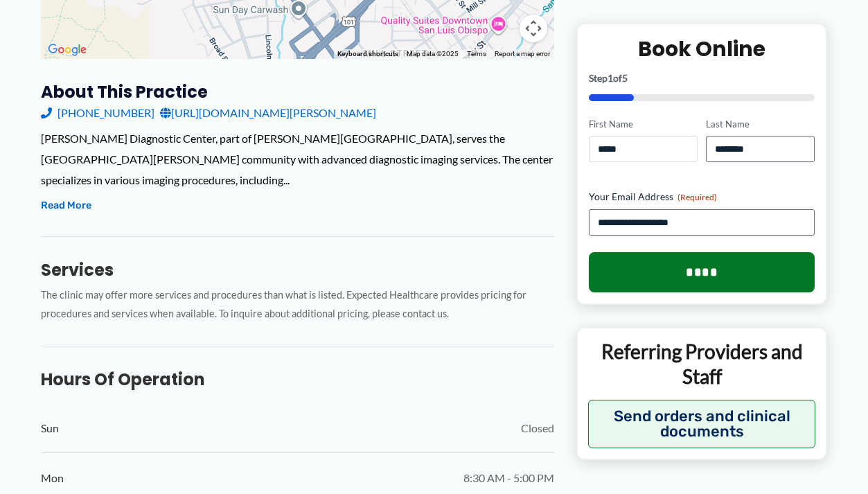 Image resolution: width=868 pixels, height=494 pixels. I want to click on label: Last Name, so click(760, 123).